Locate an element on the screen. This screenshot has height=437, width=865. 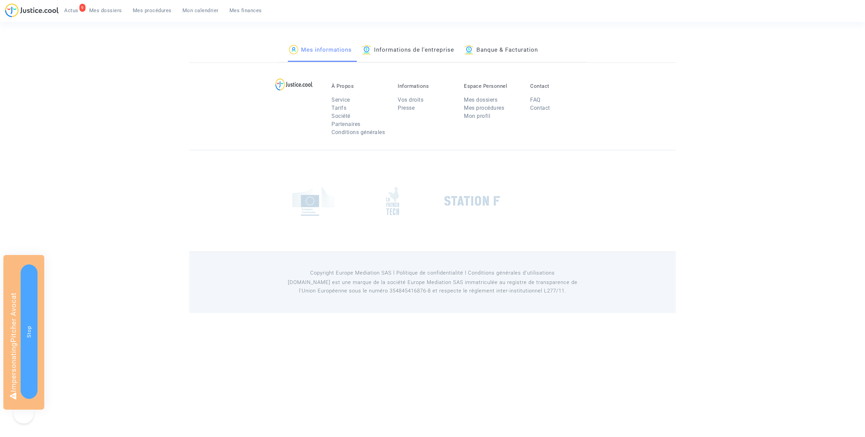
img: icon-passager.svg is located at coordinates (294, 50).